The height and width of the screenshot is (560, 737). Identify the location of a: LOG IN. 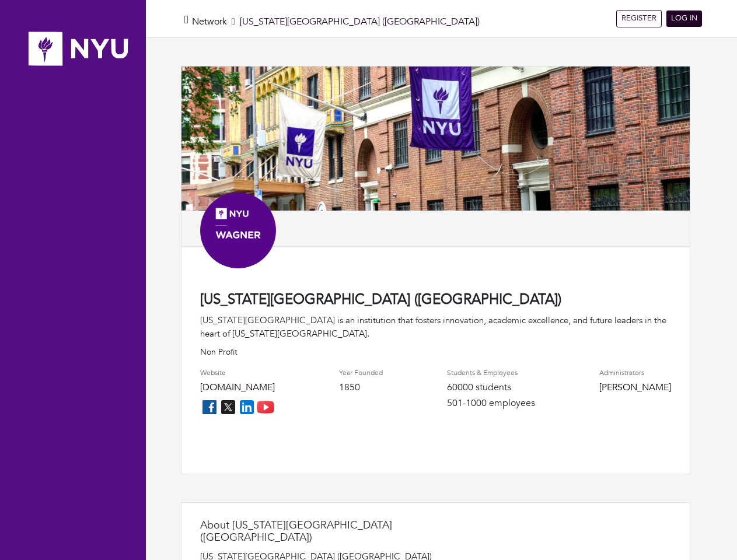
(684, 18).